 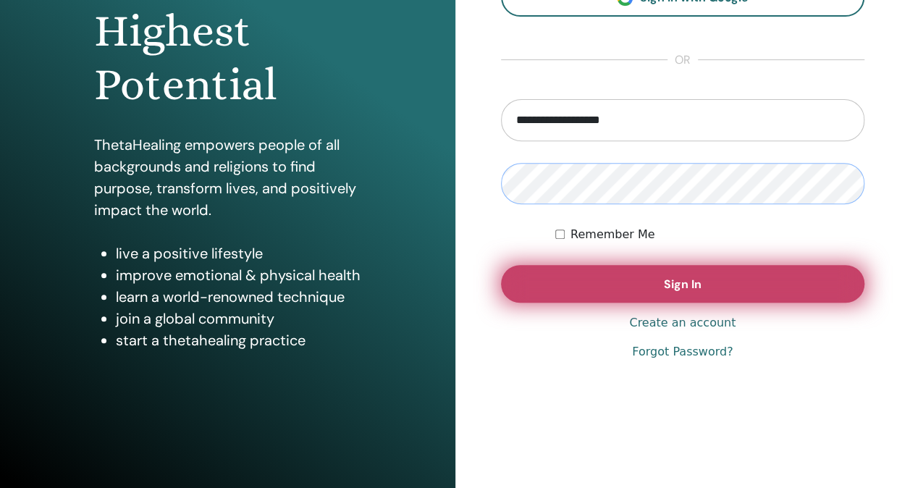 What do you see at coordinates (238, 318) in the screenshot?
I see `li: join a global community` at bounding box center [238, 318].